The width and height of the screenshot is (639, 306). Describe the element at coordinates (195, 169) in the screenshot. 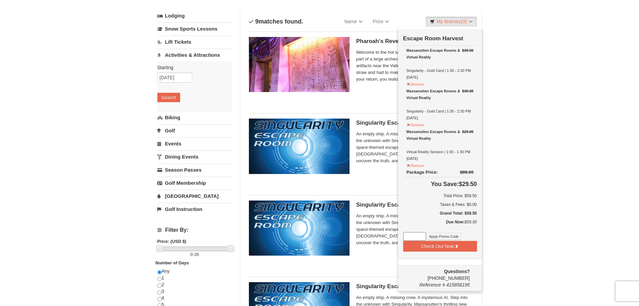

I see `a: Season Passes` at that location.